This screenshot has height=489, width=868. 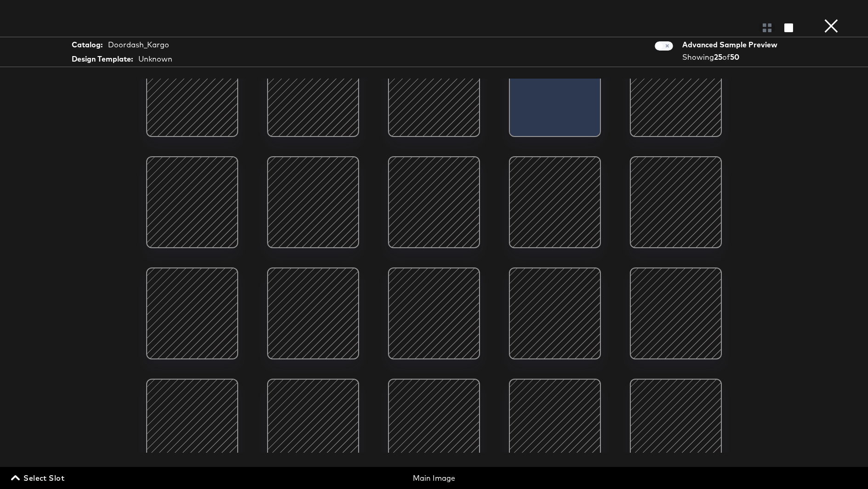 I want to click on strong: Design Template:, so click(x=102, y=59).